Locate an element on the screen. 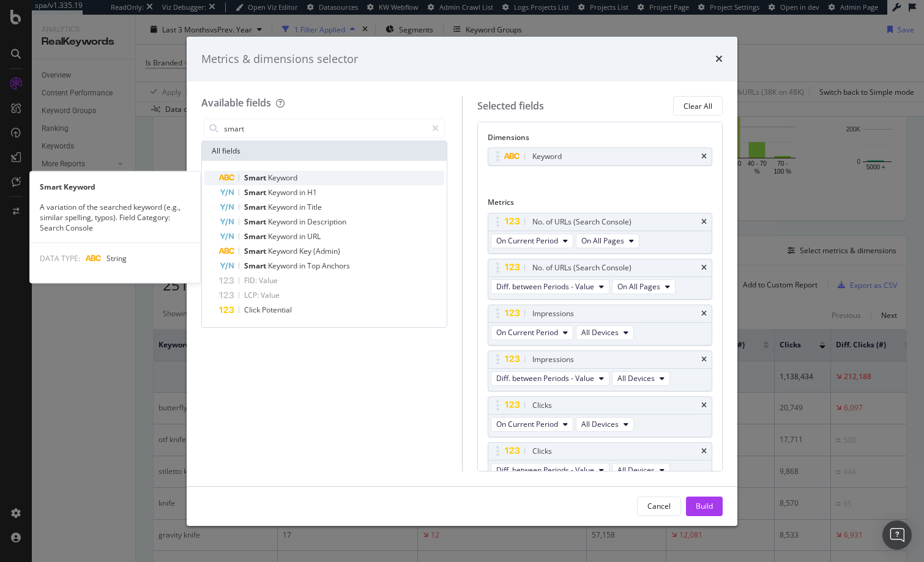 This screenshot has width=924, height=562. span: Potential is located at coordinates (276, 309).